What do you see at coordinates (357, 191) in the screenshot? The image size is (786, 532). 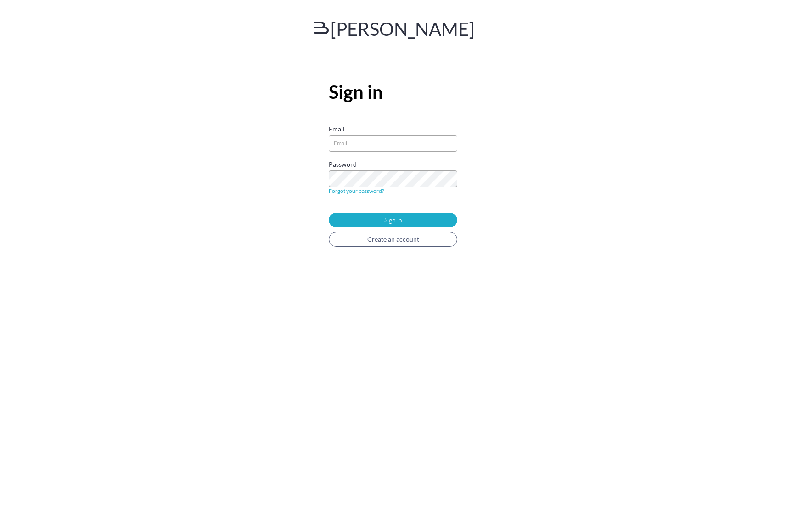 I see `a: Forgot your password?` at bounding box center [357, 191].